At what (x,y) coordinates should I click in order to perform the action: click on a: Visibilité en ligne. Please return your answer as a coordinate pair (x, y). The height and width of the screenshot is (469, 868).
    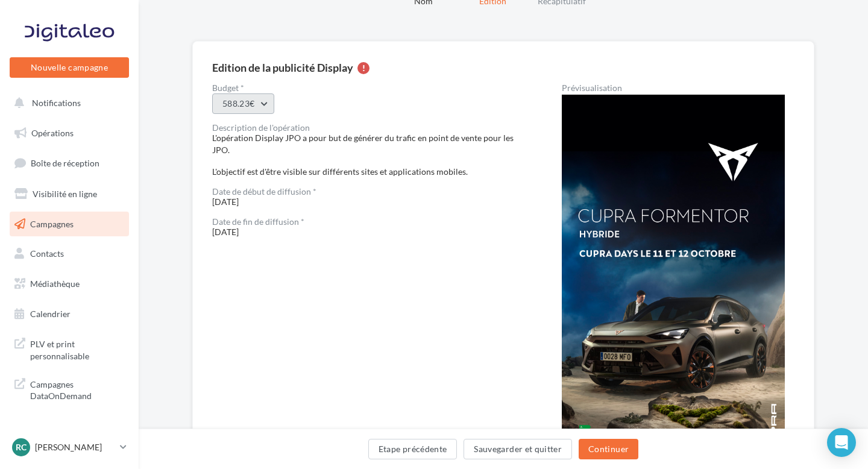
    Looking at the image, I should click on (69, 194).